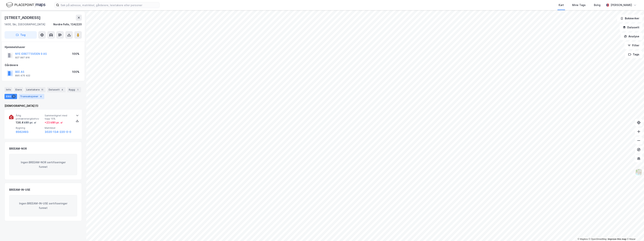 Image resolution: width=644 pixels, height=241 pixels. Describe the element at coordinates (26, 123) in the screenshot. I see `div: 136.4` at that location.